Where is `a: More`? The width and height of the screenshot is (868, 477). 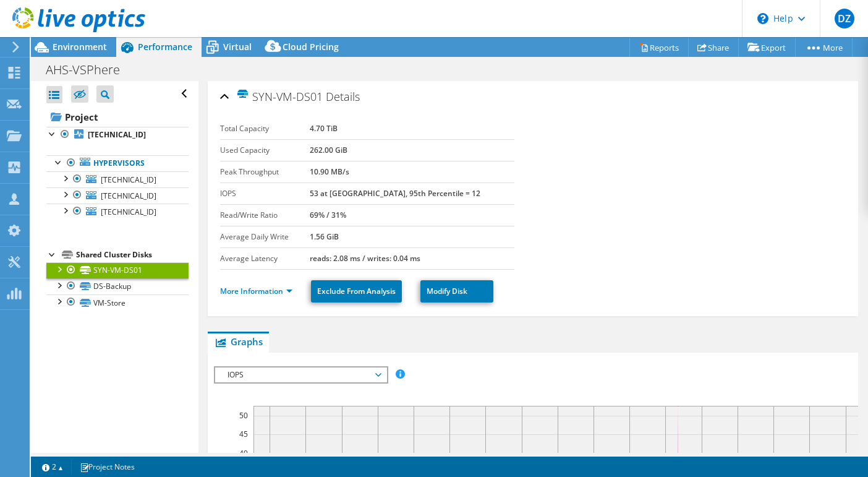 a: More is located at coordinates (823, 47).